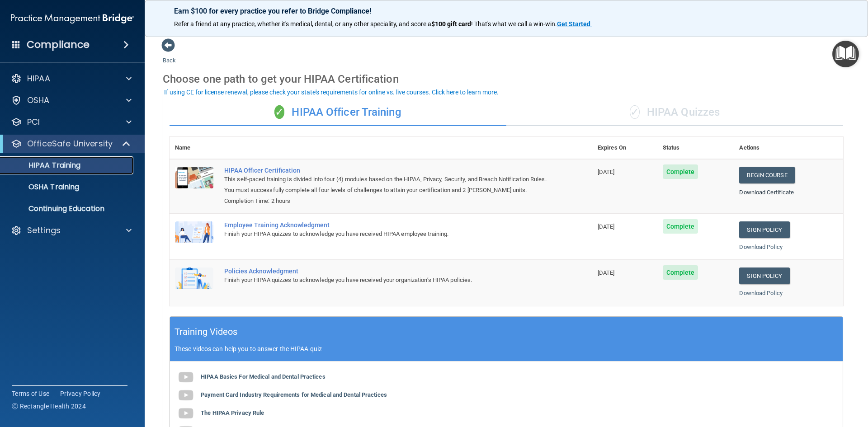  Describe the element at coordinates (385, 234) in the screenshot. I see `div: Finish your HIPAA quizzes to acknowledge you have received HIPAA employee training.` at that location.